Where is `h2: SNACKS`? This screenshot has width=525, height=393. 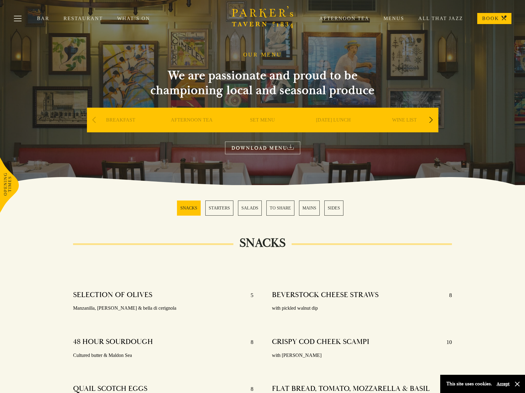 h2: SNACKS is located at coordinates (262, 243).